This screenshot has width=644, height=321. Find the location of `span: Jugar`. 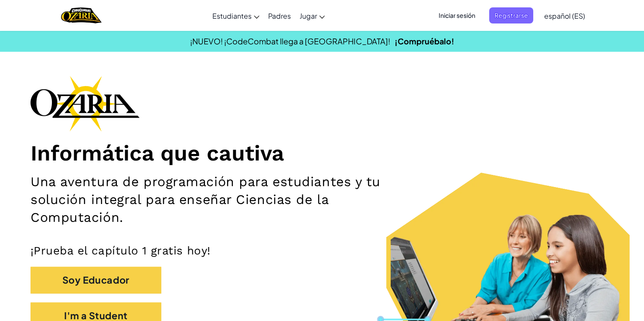

span: Jugar is located at coordinates (308, 16).